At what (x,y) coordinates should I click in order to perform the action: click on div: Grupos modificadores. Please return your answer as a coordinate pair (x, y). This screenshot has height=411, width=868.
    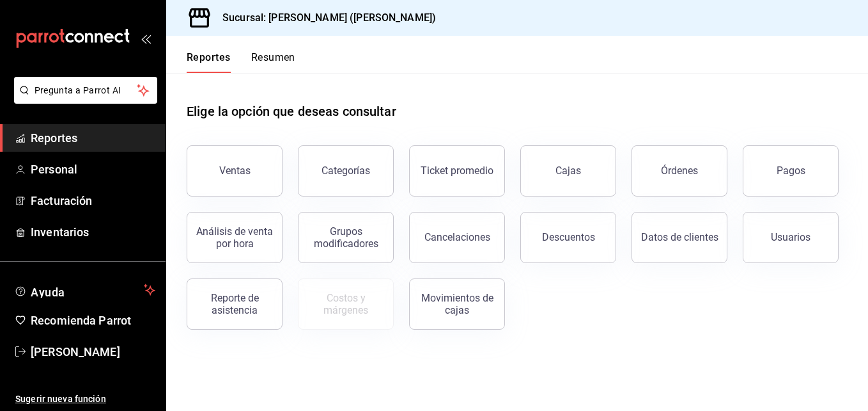
    Looking at the image, I should click on (346, 237).